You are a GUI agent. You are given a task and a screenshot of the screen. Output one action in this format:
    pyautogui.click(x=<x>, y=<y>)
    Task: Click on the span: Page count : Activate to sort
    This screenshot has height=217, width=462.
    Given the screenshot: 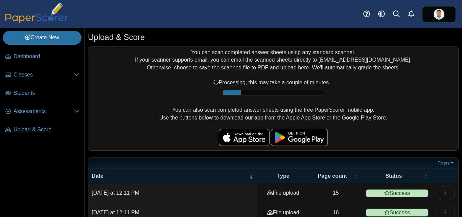 What is the action you would take?
    pyautogui.click(x=356, y=176)
    